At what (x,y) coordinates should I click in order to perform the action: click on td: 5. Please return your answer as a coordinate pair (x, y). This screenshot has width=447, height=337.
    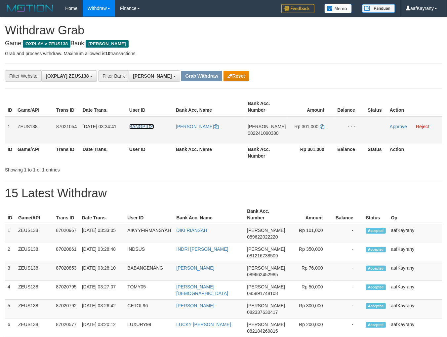
    Looking at the image, I should click on (10, 309).